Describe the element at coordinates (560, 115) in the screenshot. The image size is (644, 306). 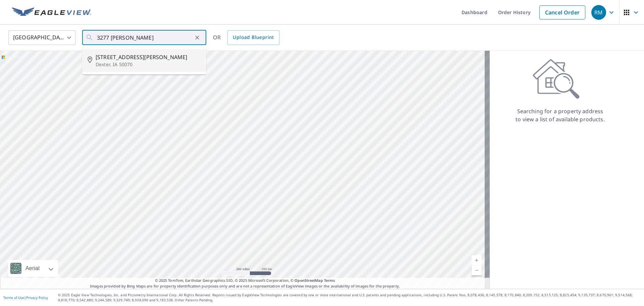
I see `p: Searching for a property address to view a list of available products.` at that location.